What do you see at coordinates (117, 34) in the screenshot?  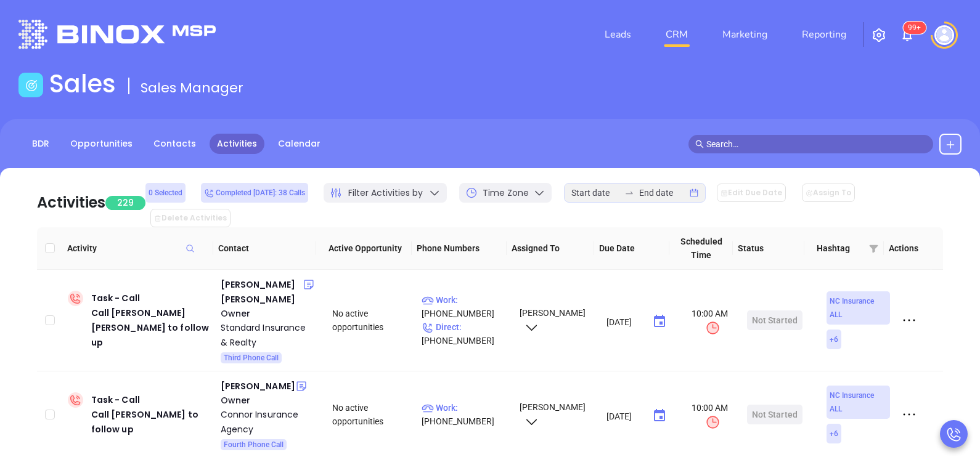 I see `img: logo` at bounding box center [117, 34].